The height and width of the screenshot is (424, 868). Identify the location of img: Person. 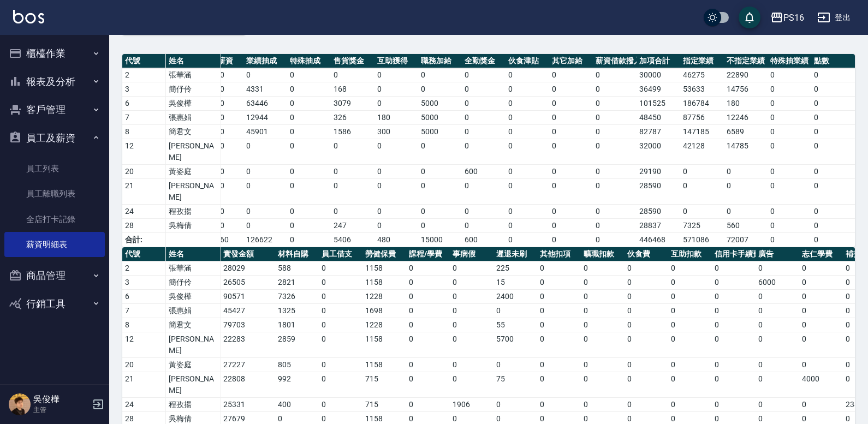
(20, 404).